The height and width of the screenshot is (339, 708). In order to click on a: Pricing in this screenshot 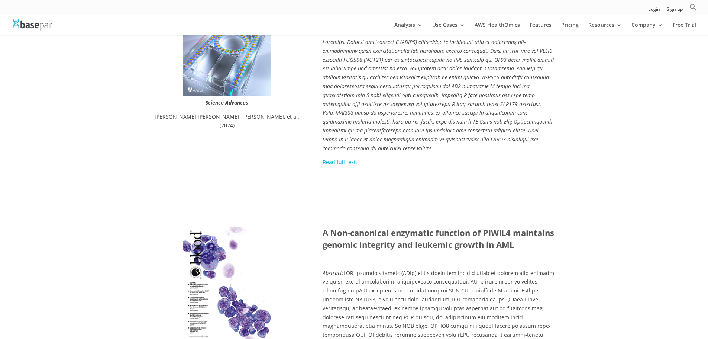, I will do `click(570, 29)`.